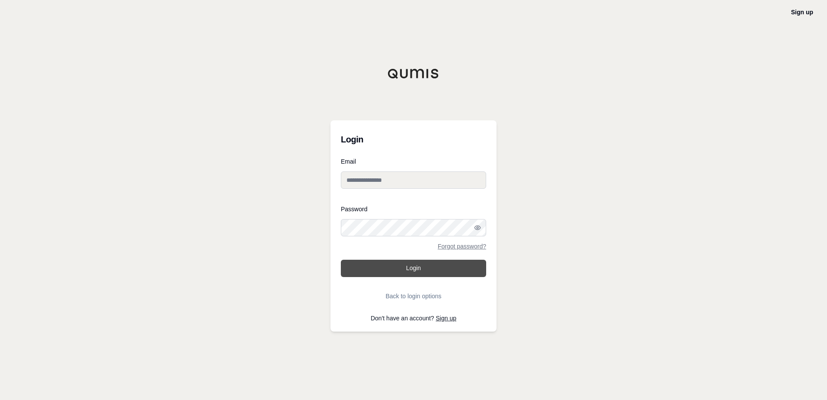 This screenshot has height=400, width=827. Describe the element at coordinates (414, 318) in the screenshot. I see `p: Don't have an account?` at that location.